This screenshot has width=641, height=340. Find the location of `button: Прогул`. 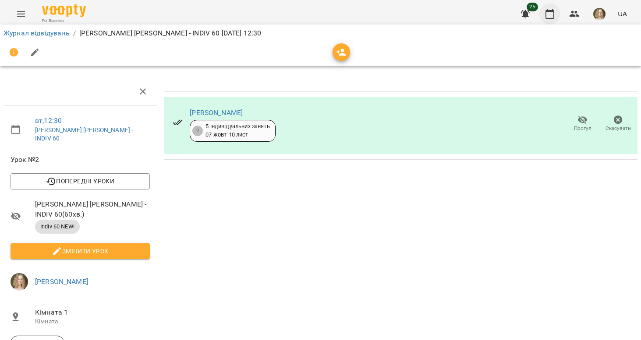

button: Прогул is located at coordinates (582, 124).